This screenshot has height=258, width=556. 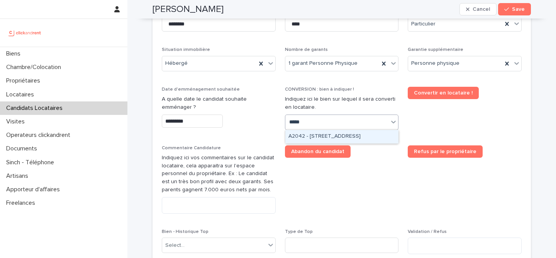 I want to click on img: UCB0brd3T0yccxBKYDjQ, so click(x=25, y=33).